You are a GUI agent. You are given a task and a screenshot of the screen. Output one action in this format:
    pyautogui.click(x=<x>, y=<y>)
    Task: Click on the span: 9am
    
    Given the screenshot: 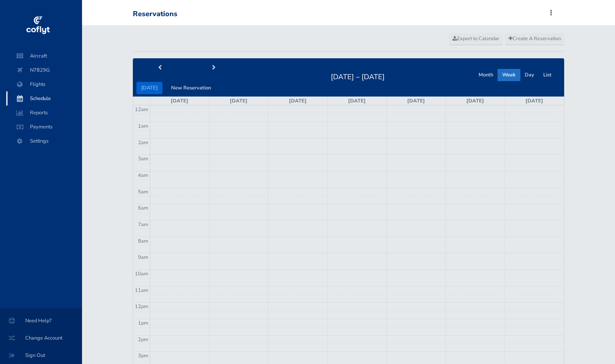 What is the action you would take?
    pyautogui.click(x=143, y=257)
    